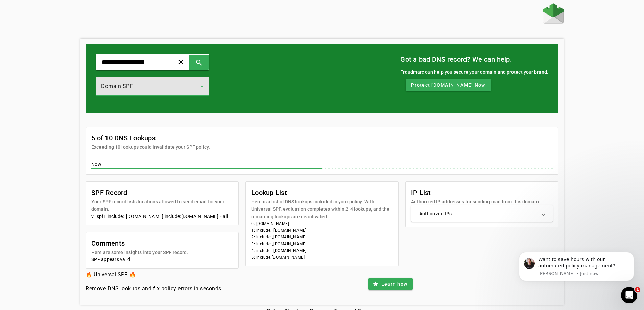 This screenshot has width=644, height=310. What do you see at coordinates (322, 165) in the screenshot?
I see `div: Now:` at bounding box center [322, 165].